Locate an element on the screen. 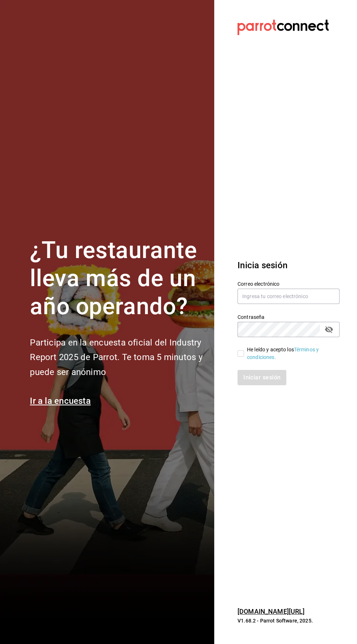 Image resolution: width=357 pixels, height=644 pixels. p: V1.68.2 - Parrot Software, 2025. is located at coordinates (288, 621).